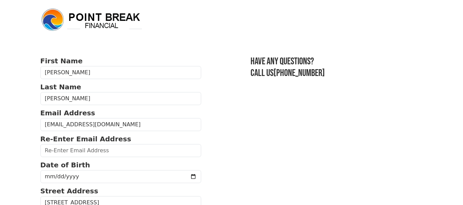 This screenshot has width=463, height=205. Describe the element at coordinates (61, 87) in the screenshot. I see `strong: Last Name` at that location.